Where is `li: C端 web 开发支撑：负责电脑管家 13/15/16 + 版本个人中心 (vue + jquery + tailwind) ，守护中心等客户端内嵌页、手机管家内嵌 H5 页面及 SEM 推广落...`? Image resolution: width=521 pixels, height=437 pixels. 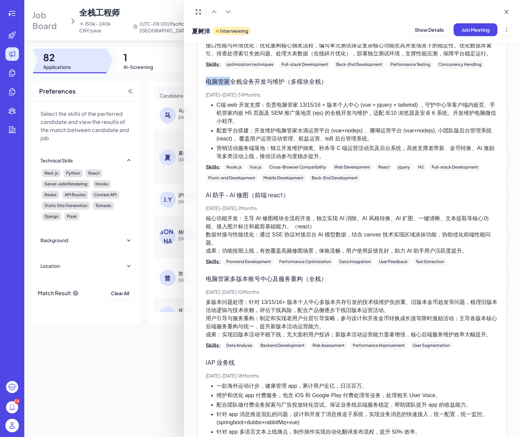 li: C端 web 开发支撑：负责电脑管家 13/15/16 + 版本个人中心 (vue + jquery + tailwind) ，守护中心等客户端内嵌页、手机管家内嵌 H5 页面及 SEM 推广落... is located at coordinates (358, 113).